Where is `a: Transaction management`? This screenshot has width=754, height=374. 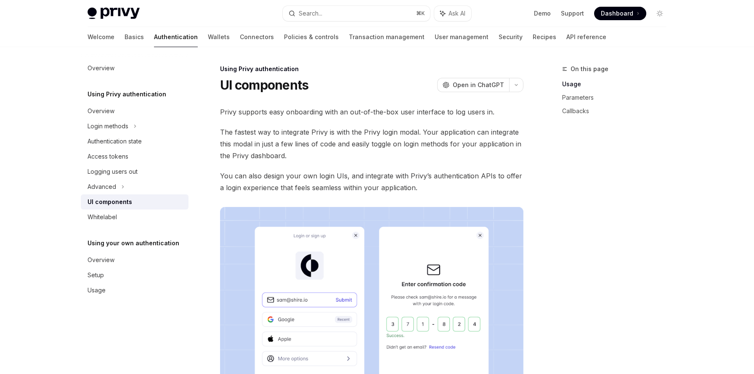 a: Transaction management is located at coordinates (387, 37).